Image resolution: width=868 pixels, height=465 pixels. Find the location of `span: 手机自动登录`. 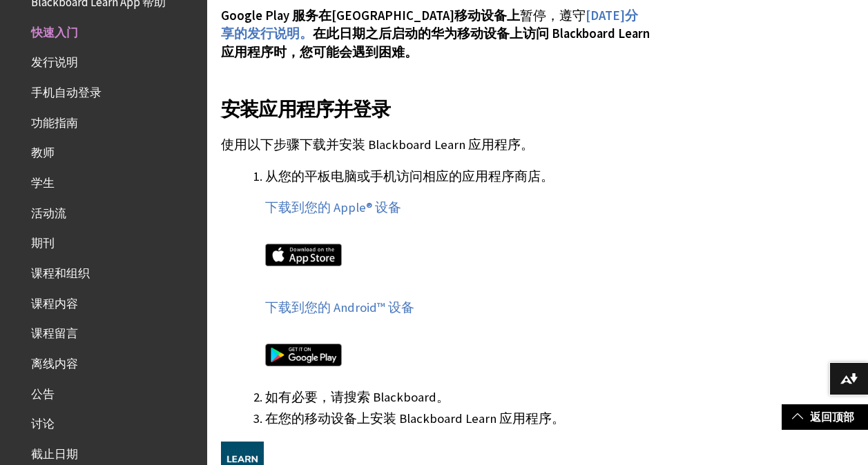

span: 手机自动登录 is located at coordinates (66, 89).